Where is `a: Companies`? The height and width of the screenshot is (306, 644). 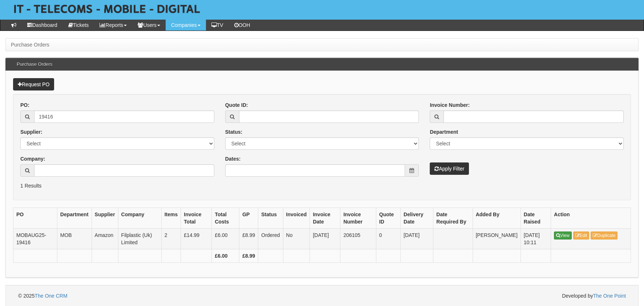 a: Companies is located at coordinates (186, 25).